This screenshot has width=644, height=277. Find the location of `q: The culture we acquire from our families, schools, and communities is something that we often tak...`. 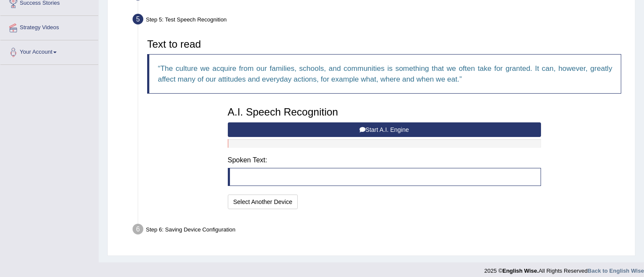

q: The culture we acquire from our families, schools, and communities is something that we often tak... is located at coordinates (385, 74).